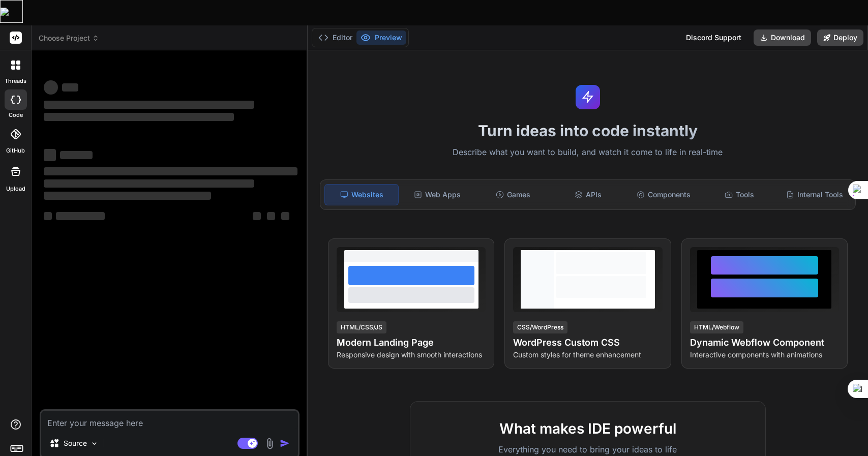 Image resolution: width=868 pixels, height=456 pixels. What do you see at coordinates (764, 343) in the screenshot?
I see `h4: Dynamic Webflow Component` at bounding box center [764, 343].